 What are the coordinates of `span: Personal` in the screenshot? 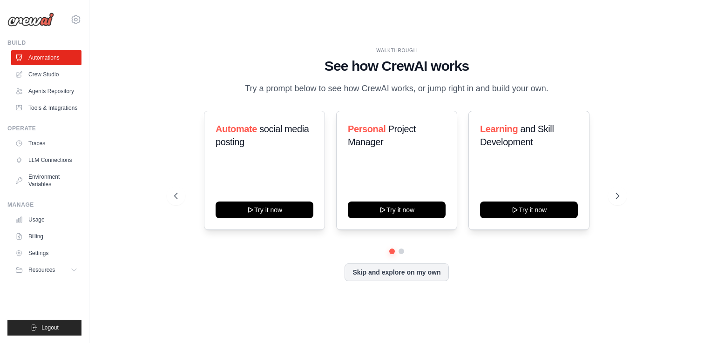 It's located at (366, 129).